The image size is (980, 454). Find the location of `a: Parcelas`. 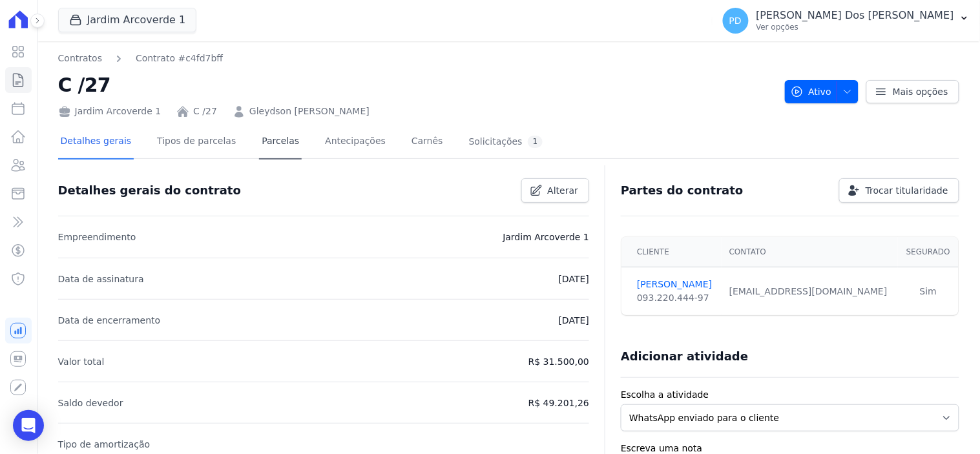

a: Parcelas is located at coordinates (281, 142).